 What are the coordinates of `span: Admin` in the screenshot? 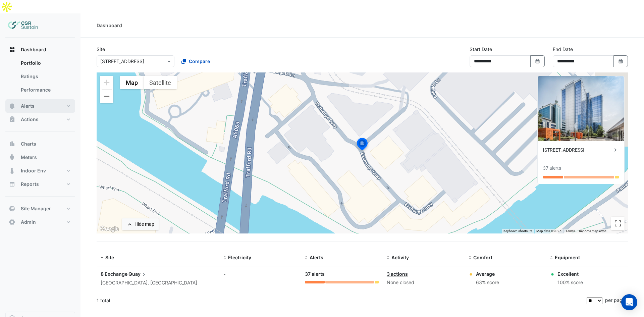 It's located at (28, 222).